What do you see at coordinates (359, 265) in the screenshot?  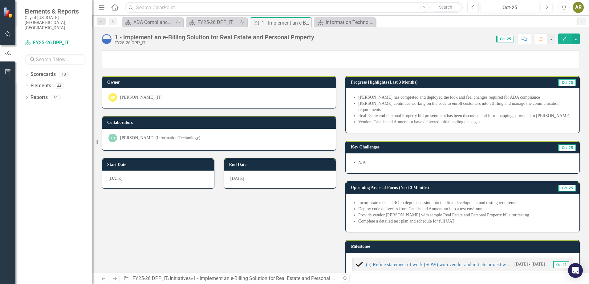 I see `img: Completed` at bounding box center [359, 265].